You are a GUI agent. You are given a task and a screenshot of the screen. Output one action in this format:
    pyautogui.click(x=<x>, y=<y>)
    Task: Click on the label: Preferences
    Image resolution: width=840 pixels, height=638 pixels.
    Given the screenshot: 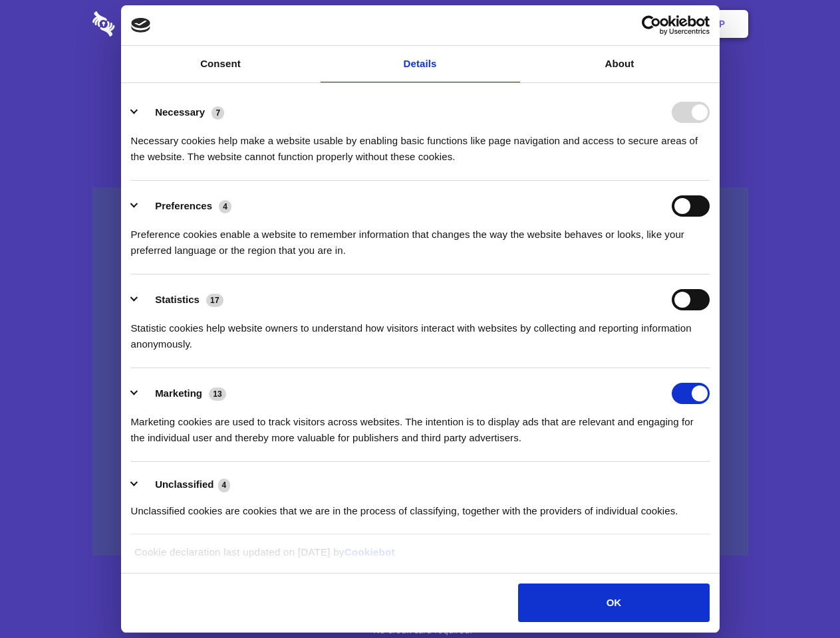 What is the action you would take?
    pyautogui.click(x=184, y=205)
    